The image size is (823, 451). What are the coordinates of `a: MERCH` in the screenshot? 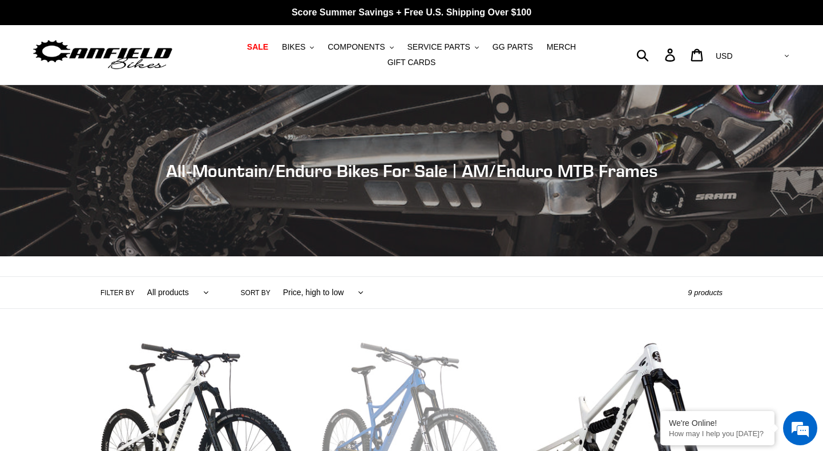 It's located at (561, 47).